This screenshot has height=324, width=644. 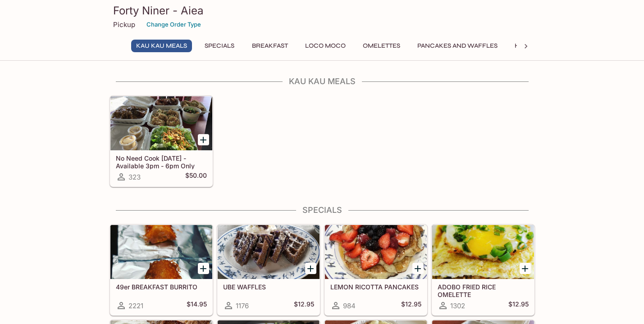 What do you see at coordinates (322, 210) in the screenshot?
I see `h4: Specials` at bounding box center [322, 210].